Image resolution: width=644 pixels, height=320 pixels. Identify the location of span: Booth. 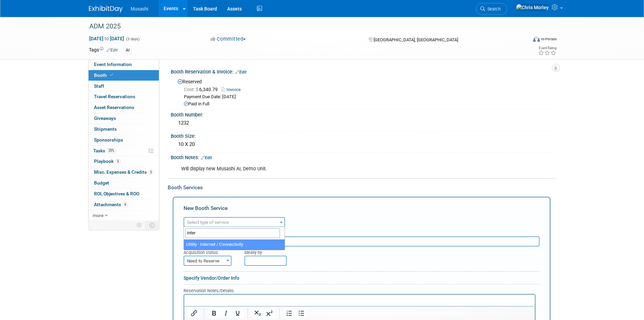
(104, 75).